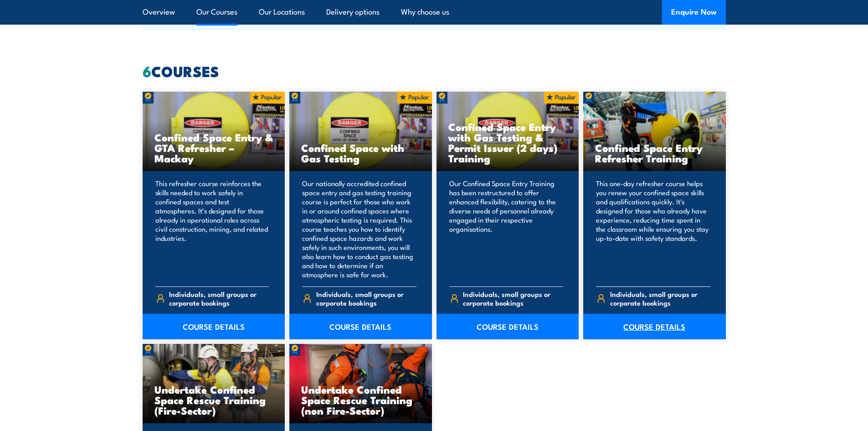  What do you see at coordinates (508, 142) in the screenshot?
I see `h3: Confined Space Entry with Gas Testing & Permit Issuer (2 days) Training` at bounding box center [508, 142].